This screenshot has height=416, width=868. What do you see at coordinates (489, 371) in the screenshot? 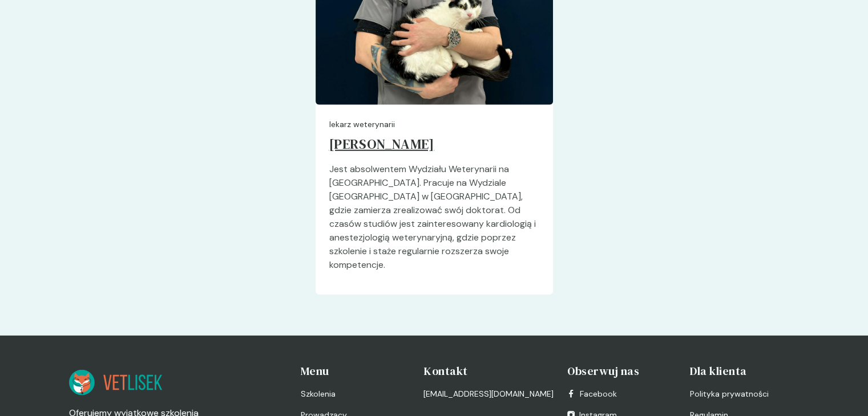
I see `h4: Kontakt` at bounding box center [489, 371].